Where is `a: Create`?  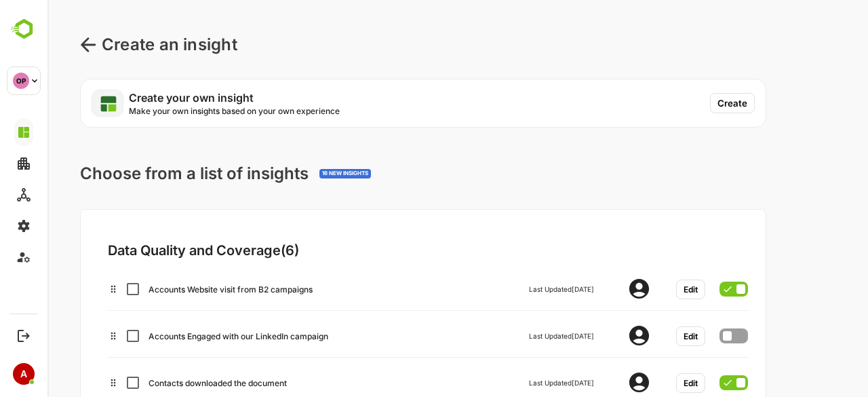
a: Create is located at coordinates (690, 103).